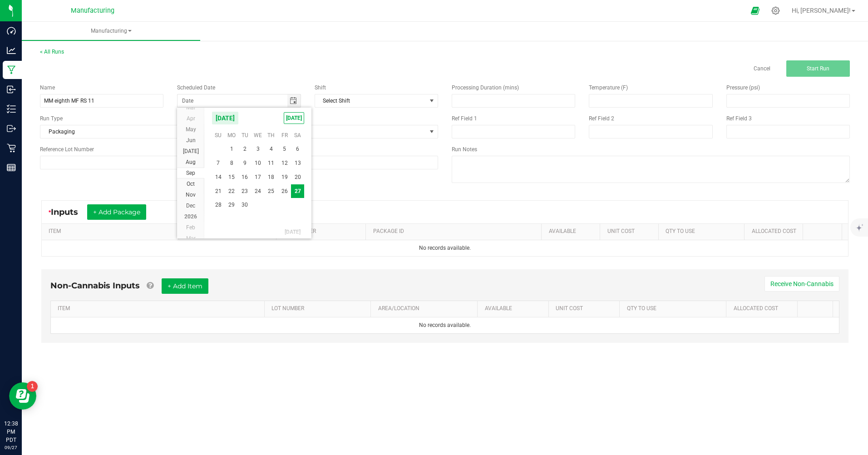 This screenshot has width=868, height=455. I want to click on span: Temperature (F), so click(608, 88).